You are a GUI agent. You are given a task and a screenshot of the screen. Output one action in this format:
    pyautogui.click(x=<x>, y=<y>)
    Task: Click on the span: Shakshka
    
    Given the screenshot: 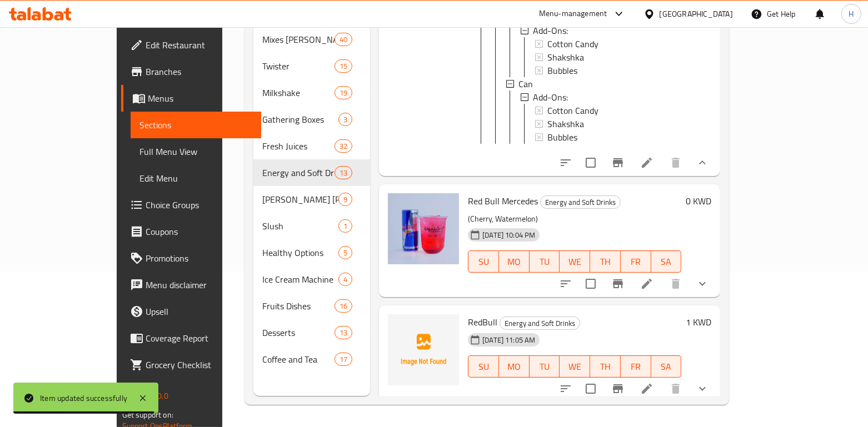 What is the action you would take?
    pyautogui.click(x=566, y=57)
    